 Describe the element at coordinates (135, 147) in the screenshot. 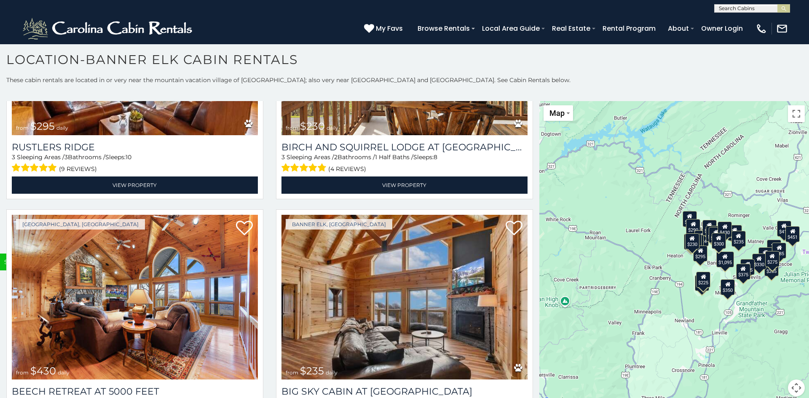

I see `a: Rustlers Ridge` at that location.